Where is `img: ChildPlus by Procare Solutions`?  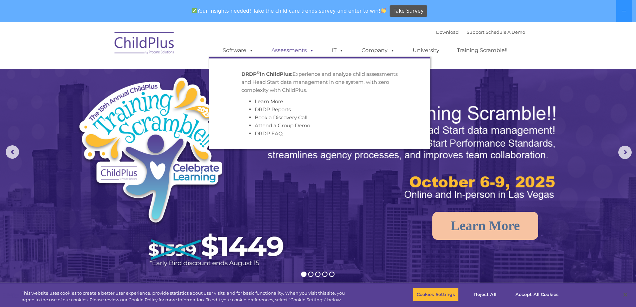
img: ChildPlus by Procare Solutions is located at coordinates (145, 44).